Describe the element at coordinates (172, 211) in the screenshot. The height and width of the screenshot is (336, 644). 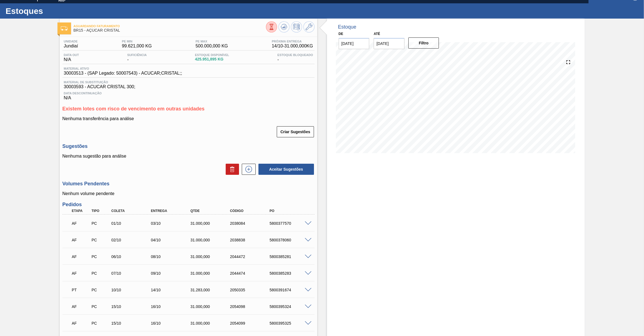
I see `div: Entrega` at that location.